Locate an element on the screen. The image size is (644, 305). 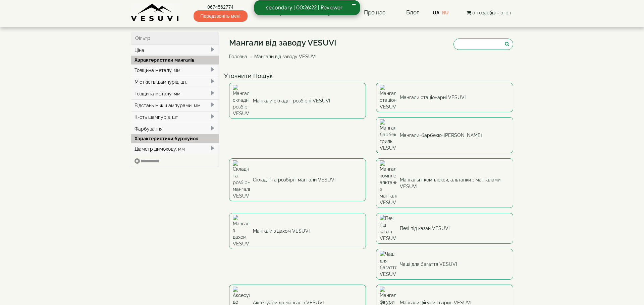
div: Характеристики буржуйок is located at coordinates (175, 139).